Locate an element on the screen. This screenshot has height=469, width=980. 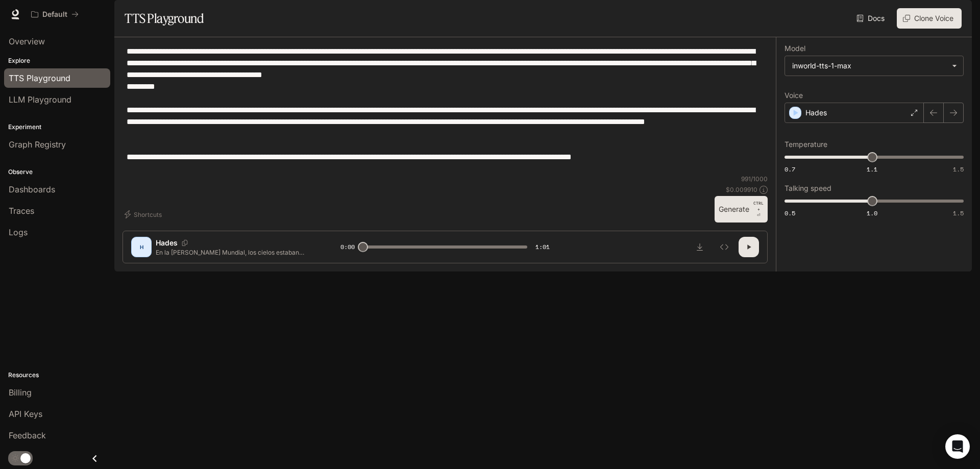
p: Temperature is located at coordinates (806, 145).